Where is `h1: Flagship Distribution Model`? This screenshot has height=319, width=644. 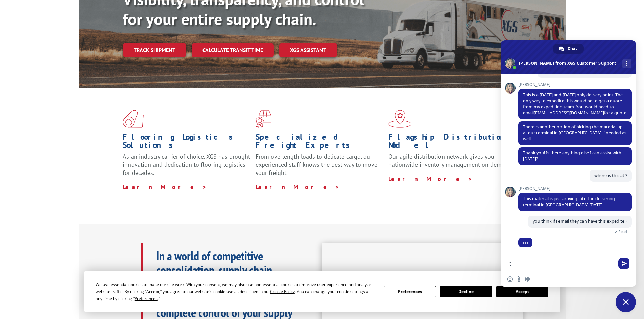 h1: Flagship Distribution Model is located at coordinates (452, 143).